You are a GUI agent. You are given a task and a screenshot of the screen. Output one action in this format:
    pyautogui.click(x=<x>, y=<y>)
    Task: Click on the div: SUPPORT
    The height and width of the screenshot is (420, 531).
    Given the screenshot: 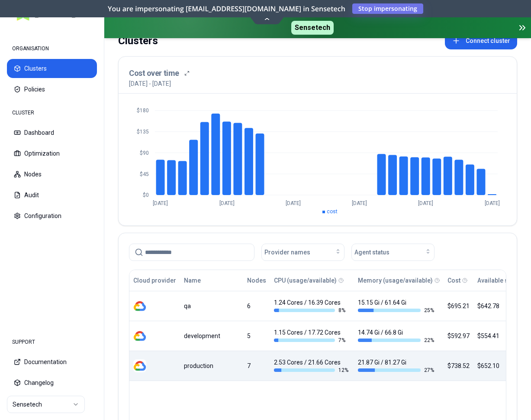 What is the action you would take?
    pyautogui.click(x=52, y=342)
    